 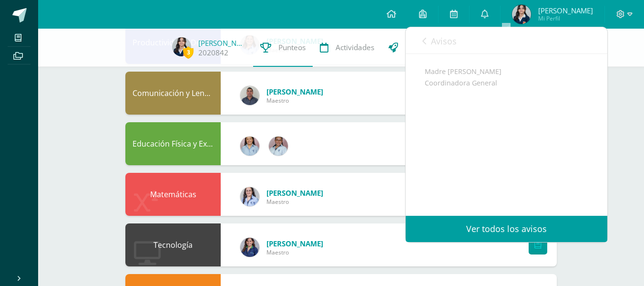 I want to click on a: Punteos, so click(x=283, y=48).